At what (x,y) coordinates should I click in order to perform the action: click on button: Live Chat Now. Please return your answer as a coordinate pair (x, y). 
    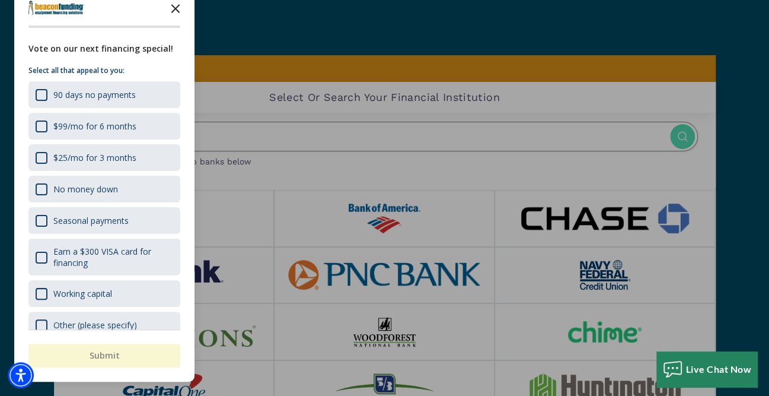
    Looking at the image, I should click on (707, 369).